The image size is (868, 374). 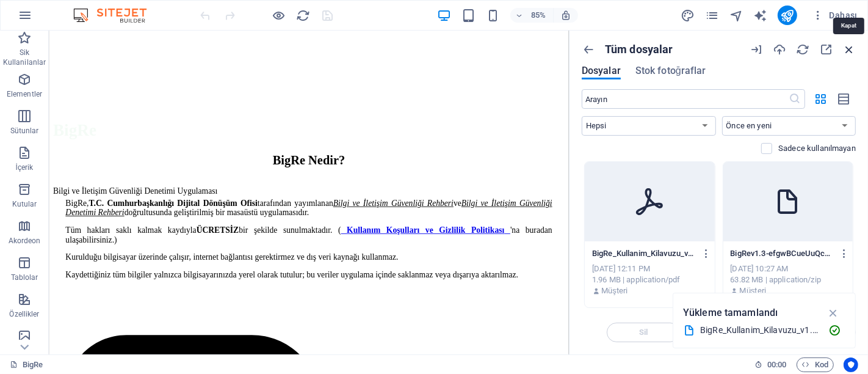 I want to click on i: AI Writer, so click(x=761, y=15).